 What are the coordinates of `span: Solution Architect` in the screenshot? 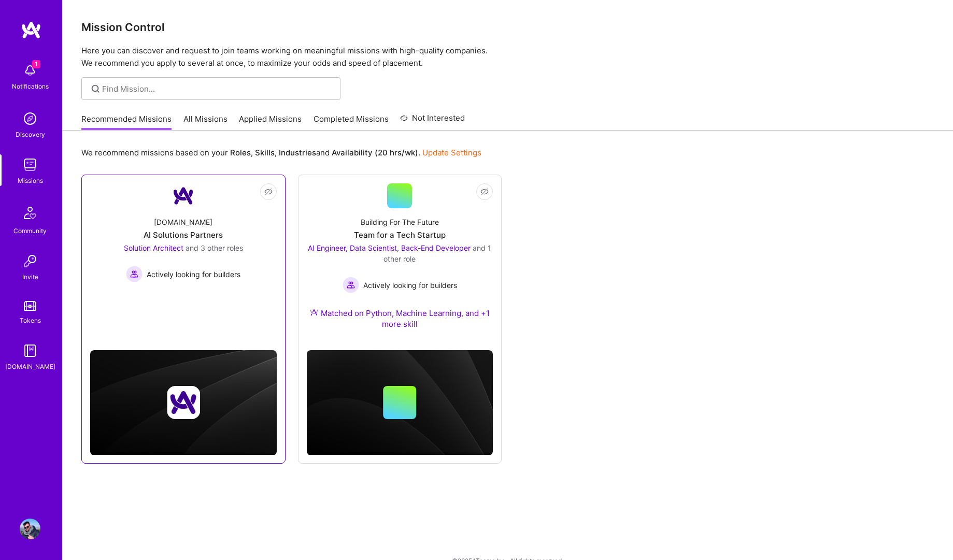 It's located at (153, 248).